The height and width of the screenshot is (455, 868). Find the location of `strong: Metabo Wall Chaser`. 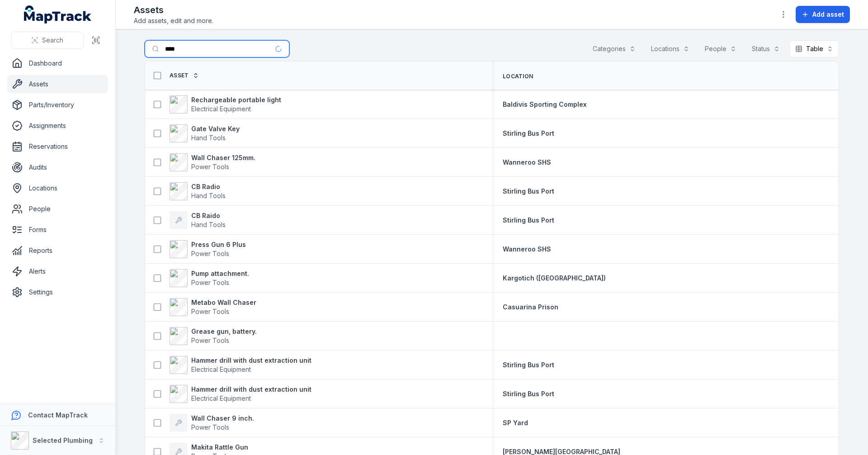

strong: Metabo Wall Chaser is located at coordinates (224, 303).